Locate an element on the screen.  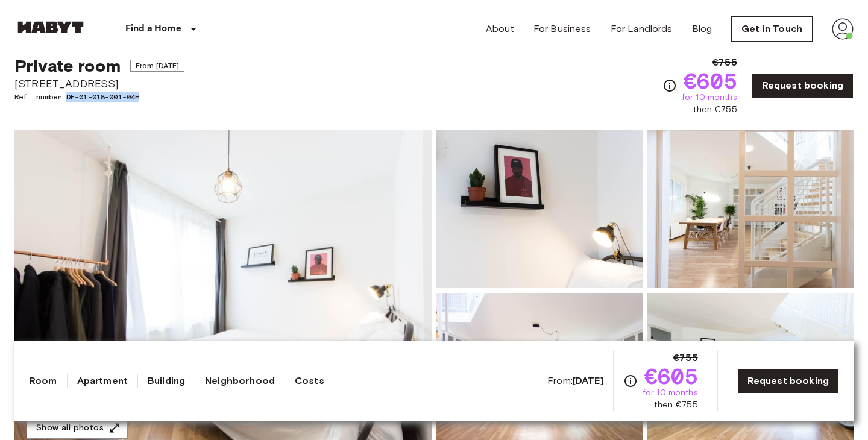
span: From: is located at coordinates (575, 381).